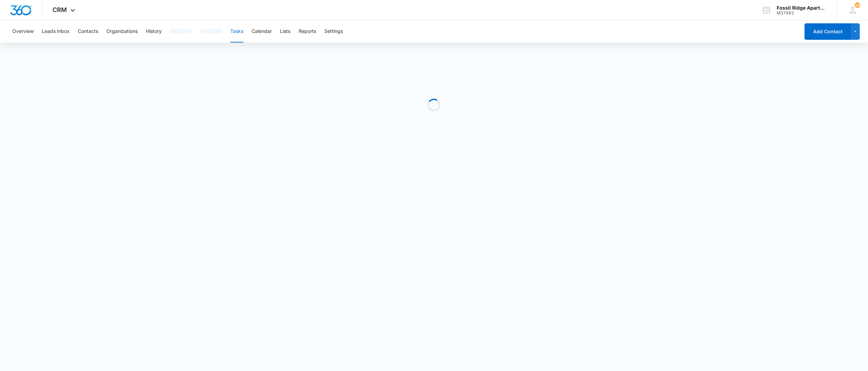 Image resolution: width=868 pixels, height=371 pixels. I want to click on button: Settings, so click(334, 31).